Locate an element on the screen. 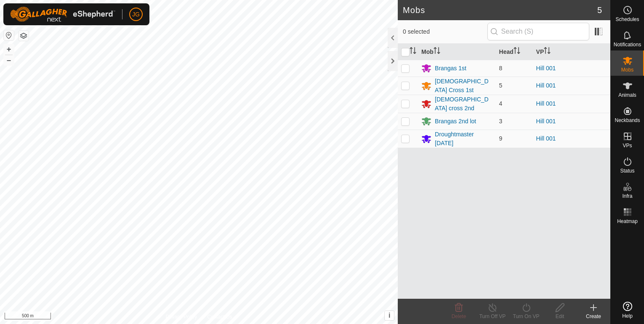  div: Brangas 1st is located at coordinates (450, 68).